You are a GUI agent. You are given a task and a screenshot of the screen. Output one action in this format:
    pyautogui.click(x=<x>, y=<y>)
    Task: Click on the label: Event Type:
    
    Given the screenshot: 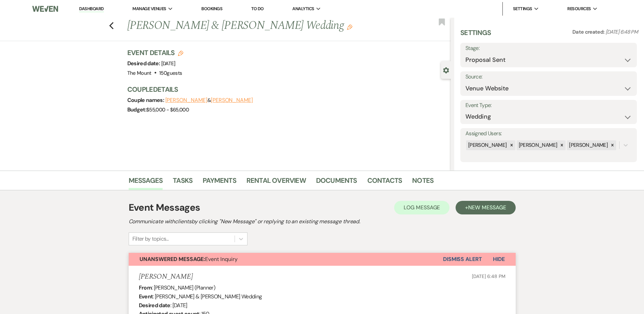 What is the action you would take?
    pyautogui.click(x=549, y=105)
    